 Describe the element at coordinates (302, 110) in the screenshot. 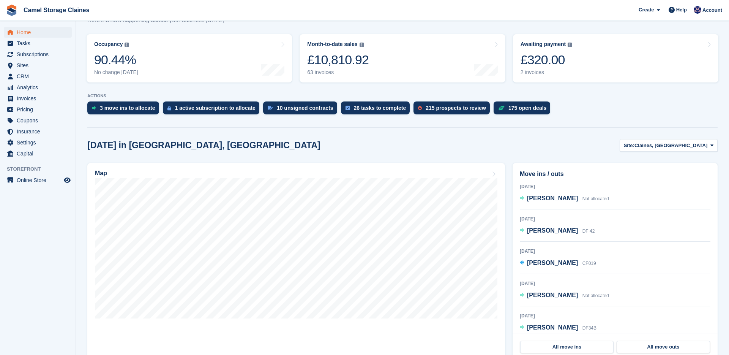

I see `a: 10 unsigned contracts` at that location.